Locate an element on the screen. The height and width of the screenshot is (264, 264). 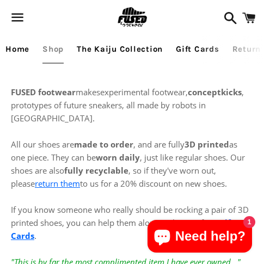
strong: fully recyclable is located at coordinates (96, 170).